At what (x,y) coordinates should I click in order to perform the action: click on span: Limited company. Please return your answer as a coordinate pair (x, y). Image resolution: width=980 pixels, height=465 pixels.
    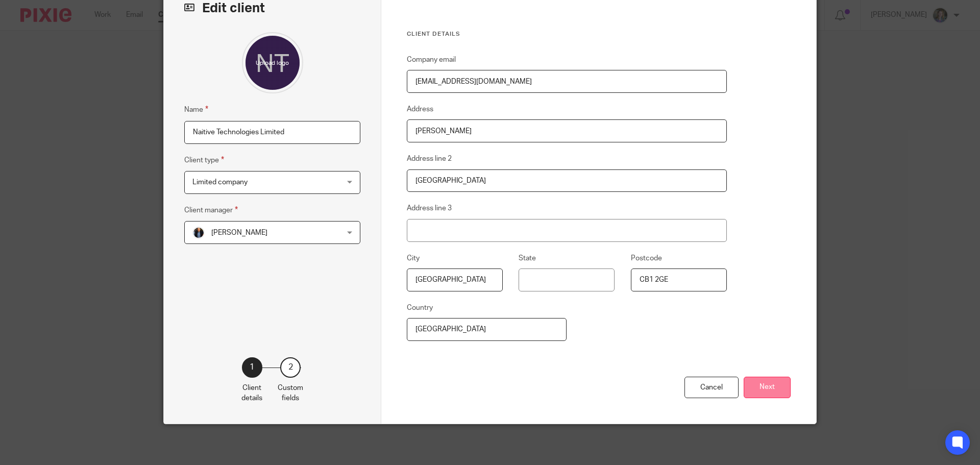
    Looking at the image, I should click on (220, 182).